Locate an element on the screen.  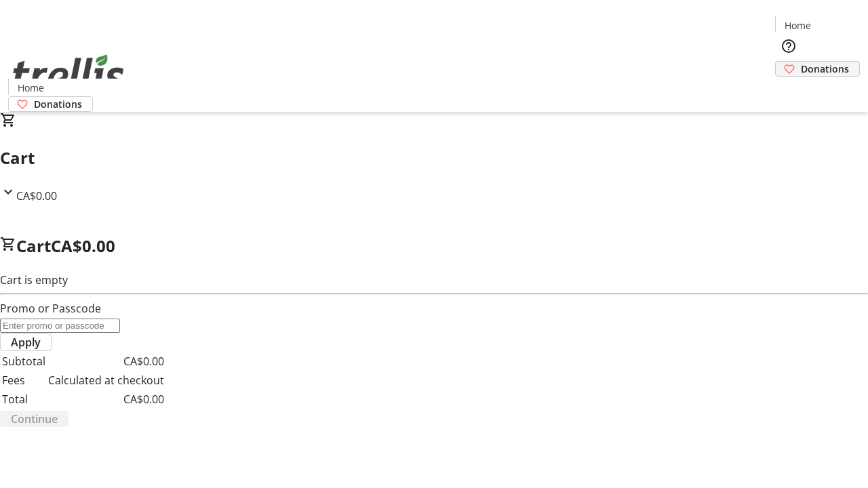
td: Calculated at checkout is located at coordinates (105, 380).